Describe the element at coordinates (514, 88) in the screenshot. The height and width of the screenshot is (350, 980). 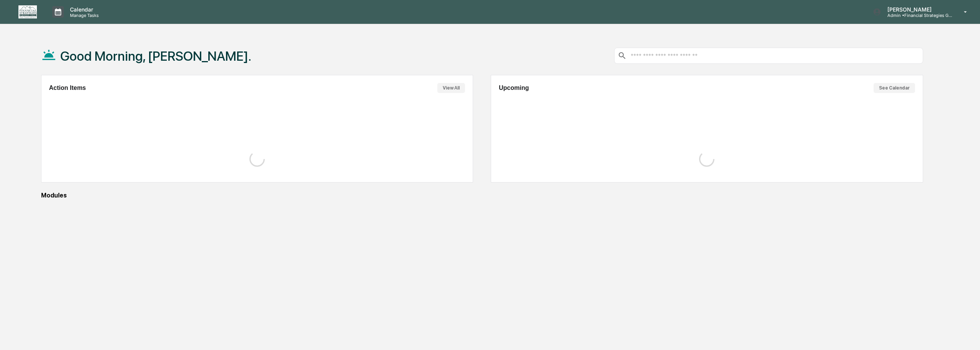
I see `h2: Upcoming` at that location.